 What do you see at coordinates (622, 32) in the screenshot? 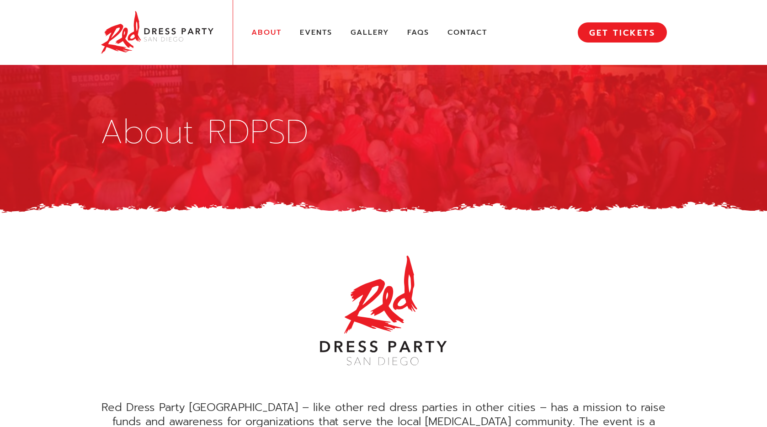
I see `a: GET TICKETS` at bounding box center [622, 32].